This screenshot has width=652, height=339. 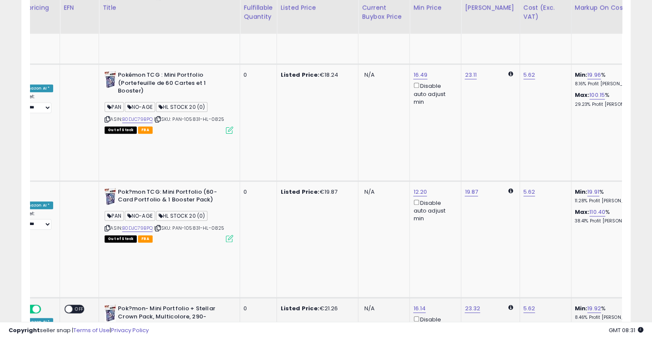 I want to click on div: Min Price, so click(x=435, y=8).